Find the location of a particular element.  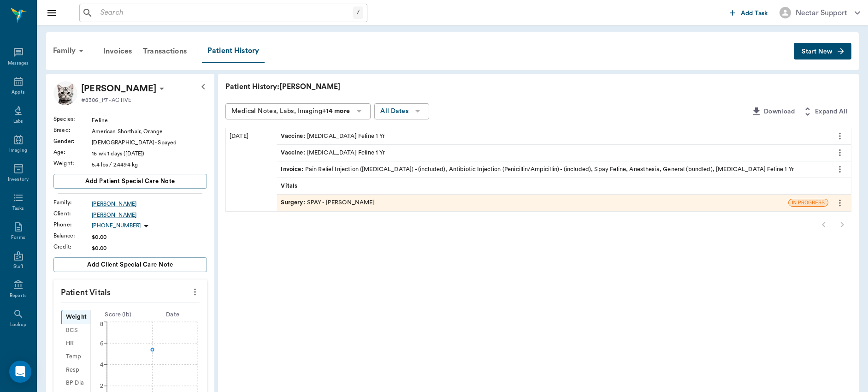

div: Tasks is located at coordinates (18, 208).